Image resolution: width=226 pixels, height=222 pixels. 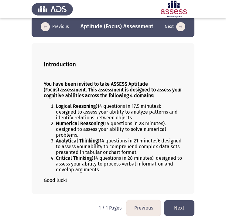 What do you see at coordinates (110, 208) in the screenshot?
I see `p: 1 / 1 Pages` at bounding box center [110, 208].